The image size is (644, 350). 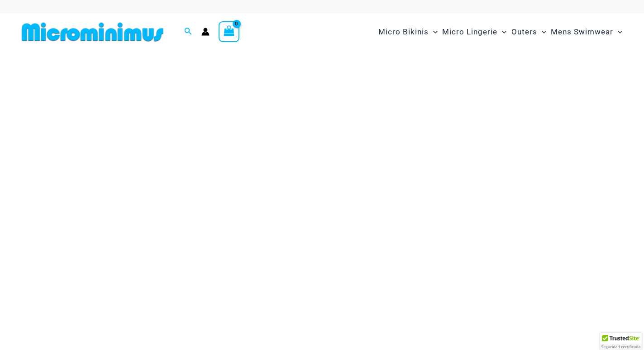 I want to click on a: Search icon link, so click(x=188, y=32).